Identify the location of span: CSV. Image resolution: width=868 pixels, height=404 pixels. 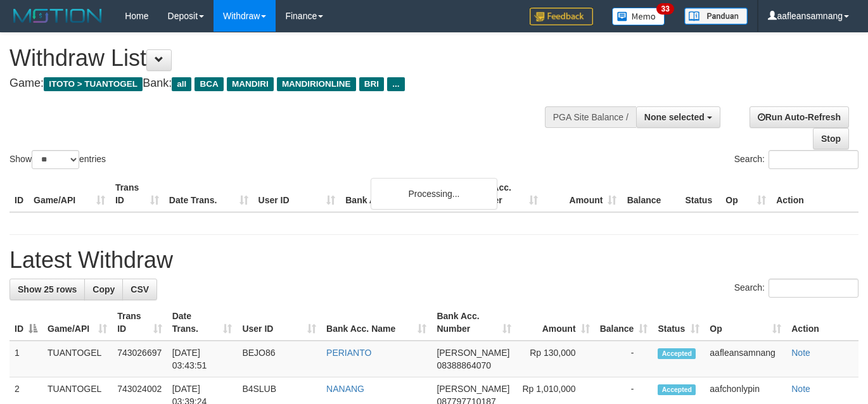
(139, 289).